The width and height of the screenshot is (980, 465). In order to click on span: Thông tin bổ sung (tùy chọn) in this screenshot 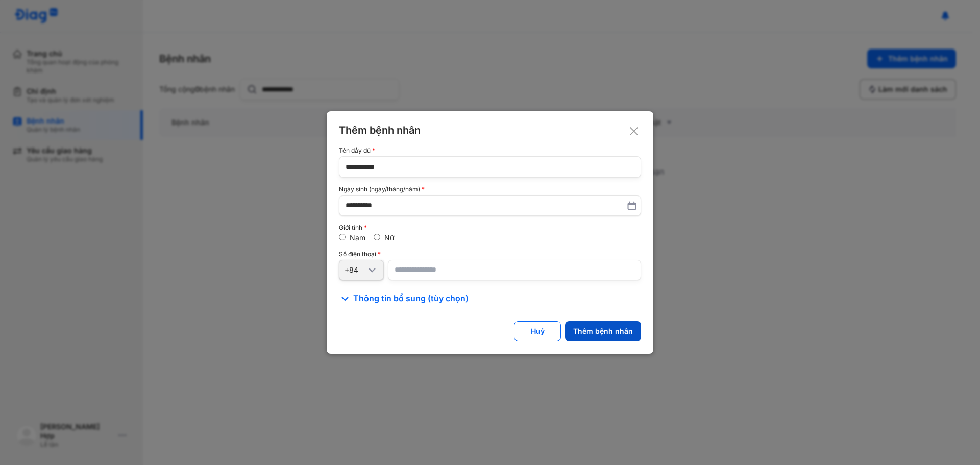, I will do `click(411, 299)`.